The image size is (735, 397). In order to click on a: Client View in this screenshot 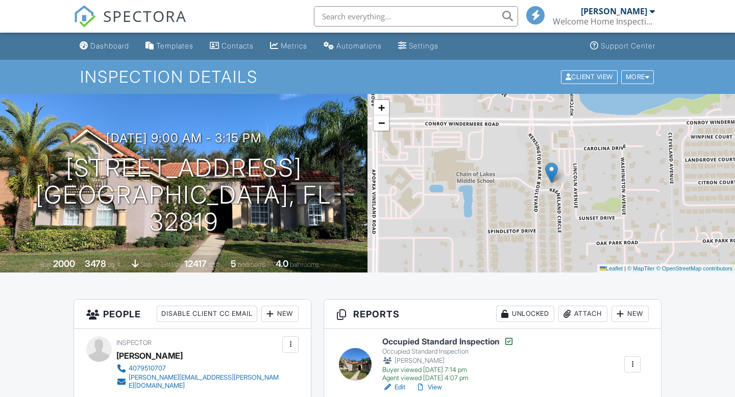, I will do `click(590, 76)`.